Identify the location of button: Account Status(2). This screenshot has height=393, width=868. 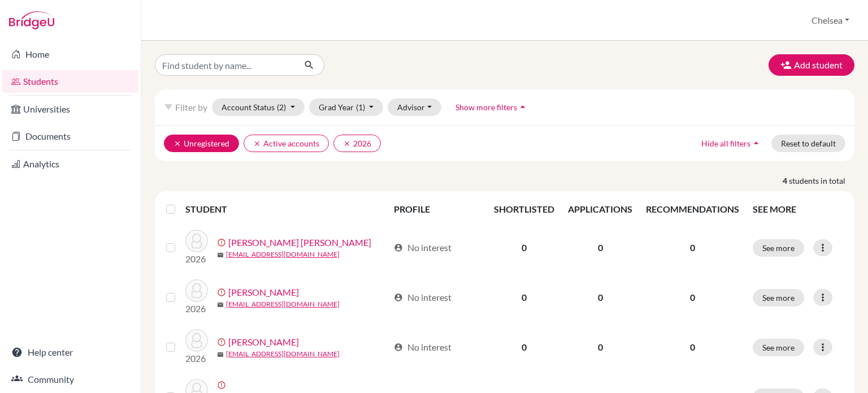
(258, 107).